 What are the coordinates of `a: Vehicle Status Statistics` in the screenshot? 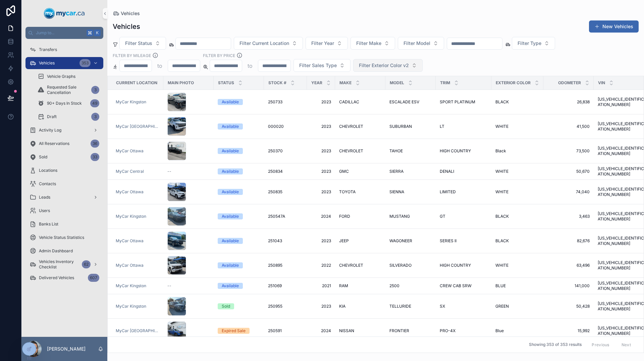 It's located at (64, 237).